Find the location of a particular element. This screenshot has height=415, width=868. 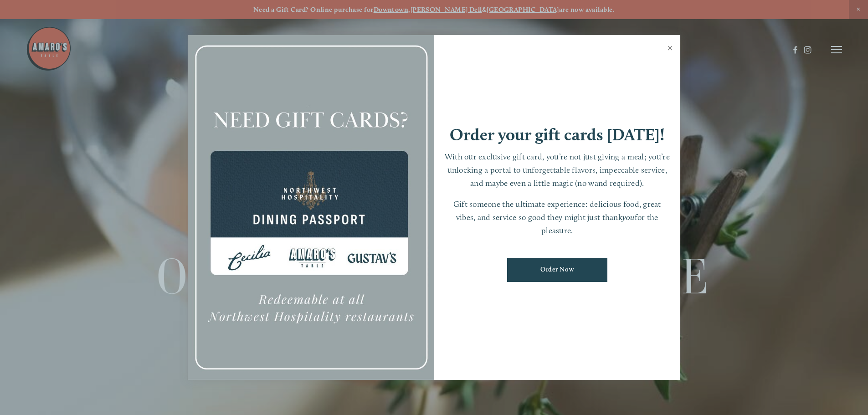

a: Close is located at coordinates (670, 49).